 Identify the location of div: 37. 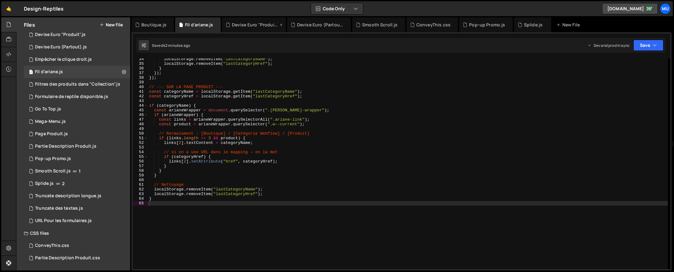
(140, 73).